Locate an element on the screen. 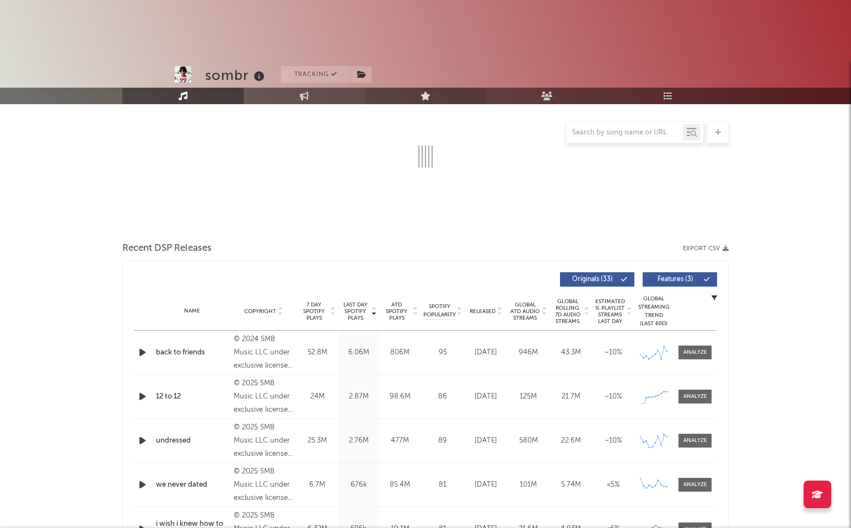 The image size is (851, 528). div: 43.3M is located at coordinates (571, 353).